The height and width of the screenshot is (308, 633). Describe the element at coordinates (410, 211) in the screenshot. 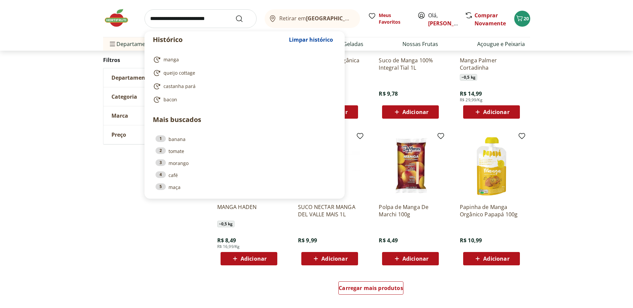

I see `a: Polpa de Manga De Marchi 100g` at that location.